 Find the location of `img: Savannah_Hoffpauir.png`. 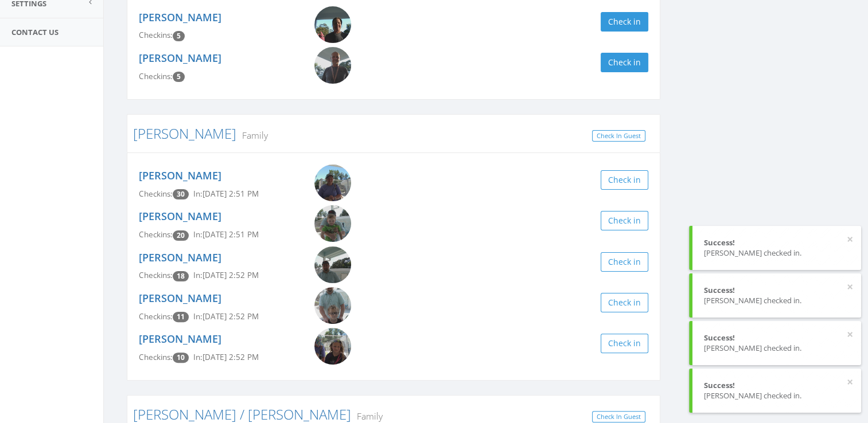

img: Savannah_Hoffpauir.png is located at coordinates (332, 347).